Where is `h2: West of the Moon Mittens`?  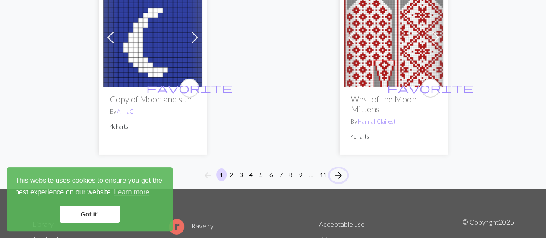 h2: West of the Moon Mittens is located at coordinates (394, 104).